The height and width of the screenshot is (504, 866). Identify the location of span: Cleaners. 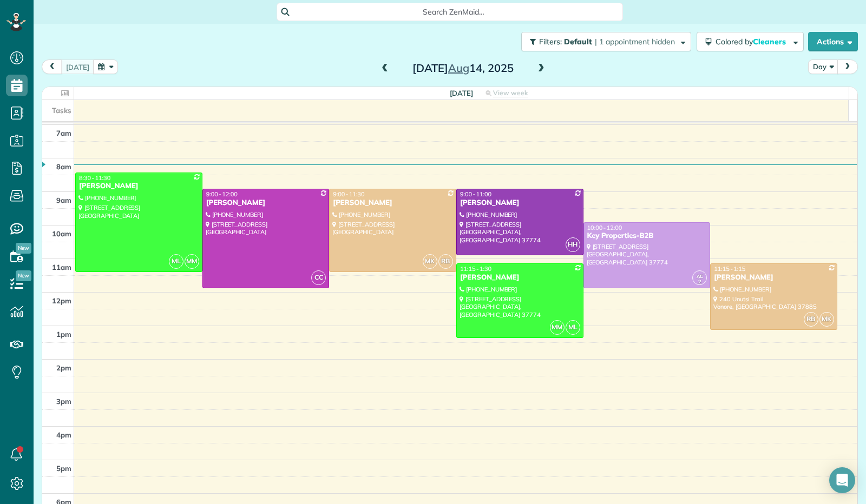
(770, 41).